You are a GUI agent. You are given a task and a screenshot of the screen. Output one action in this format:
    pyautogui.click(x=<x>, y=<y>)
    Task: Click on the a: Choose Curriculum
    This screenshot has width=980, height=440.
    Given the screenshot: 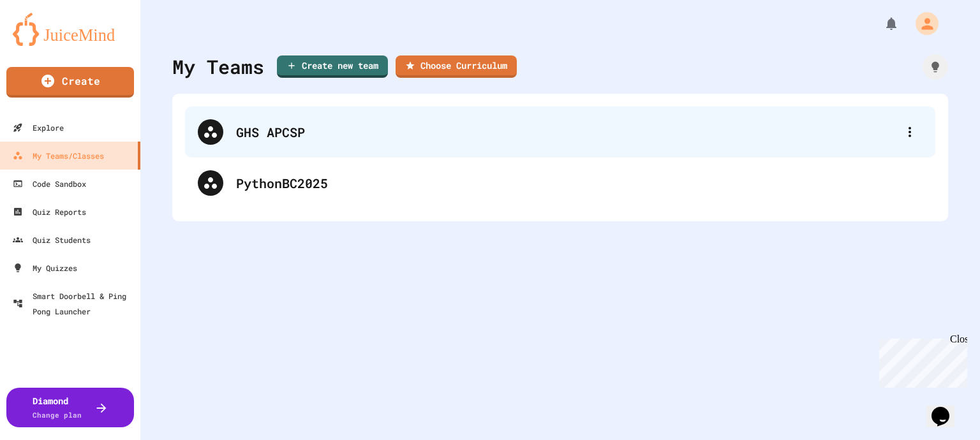 What is the action you would take?
    pyautogui.click(x=456, y=67)
    